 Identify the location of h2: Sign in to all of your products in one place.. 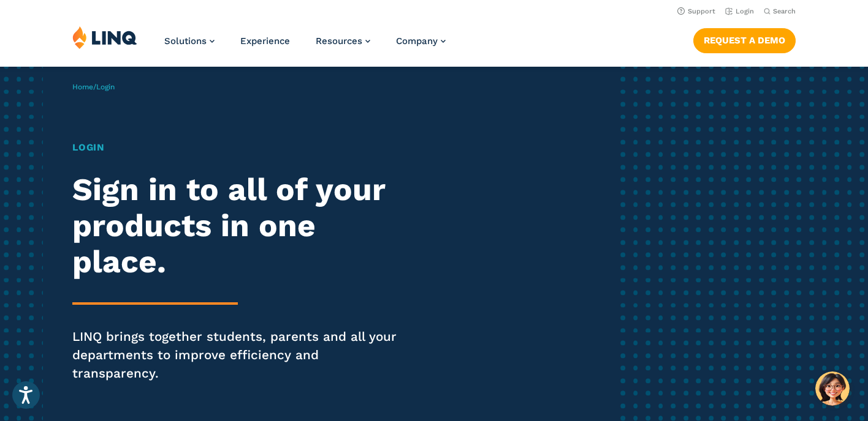
(239, 226).